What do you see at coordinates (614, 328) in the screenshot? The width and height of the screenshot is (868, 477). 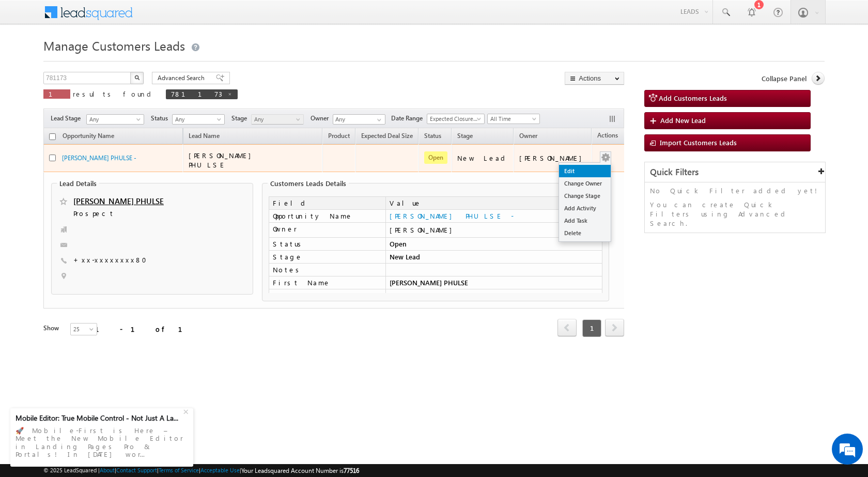 I see `a: next` at bounding box center [614, 328].